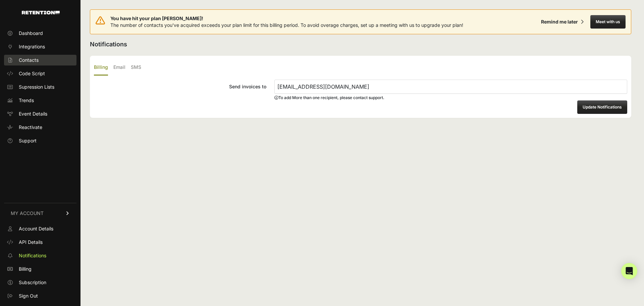 The height and width of the screenshot is (306, 644). Describe the element at coordinates (101, 68) in the screenshot. I see `label: Billing` at that location.